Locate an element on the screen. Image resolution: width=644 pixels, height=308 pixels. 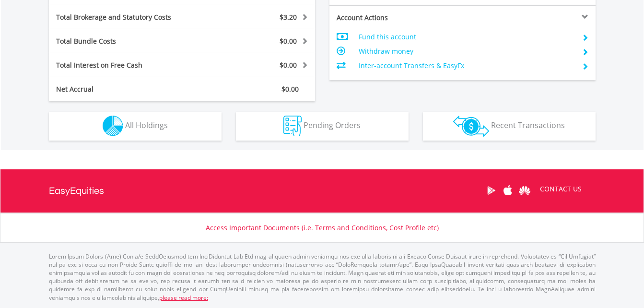
button: Recent Transactions is located at coordinates (509, 126).